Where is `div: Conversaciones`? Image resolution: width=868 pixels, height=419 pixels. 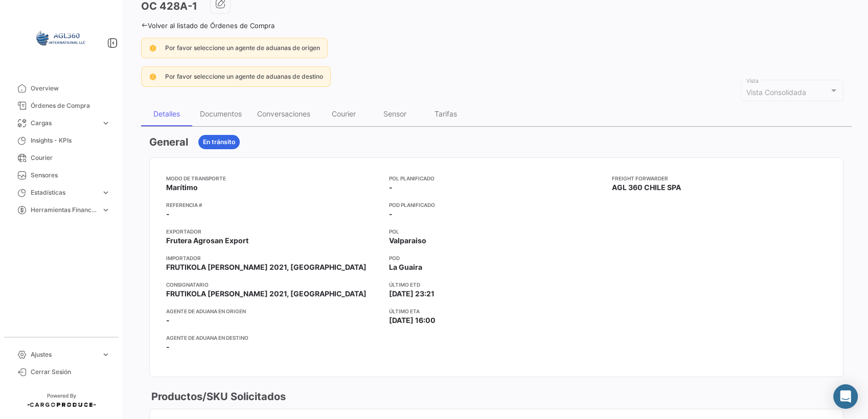
div: Conversaciones is located at coordinates (284, 113).